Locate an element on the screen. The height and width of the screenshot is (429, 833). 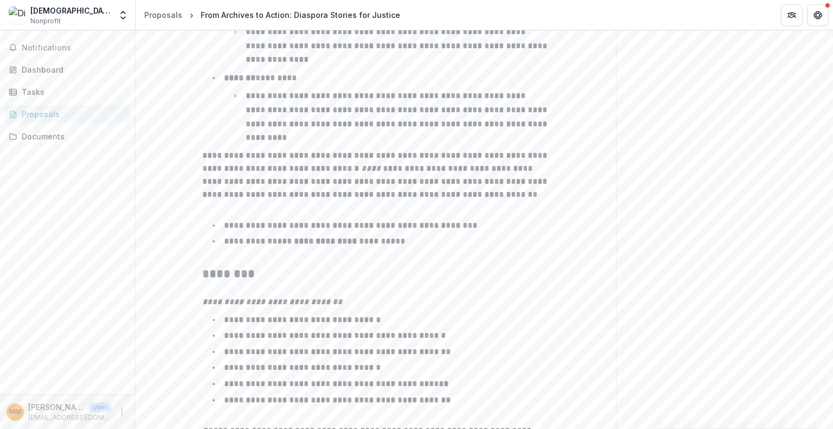
button: Notifications is located at coordinates (67, 48).